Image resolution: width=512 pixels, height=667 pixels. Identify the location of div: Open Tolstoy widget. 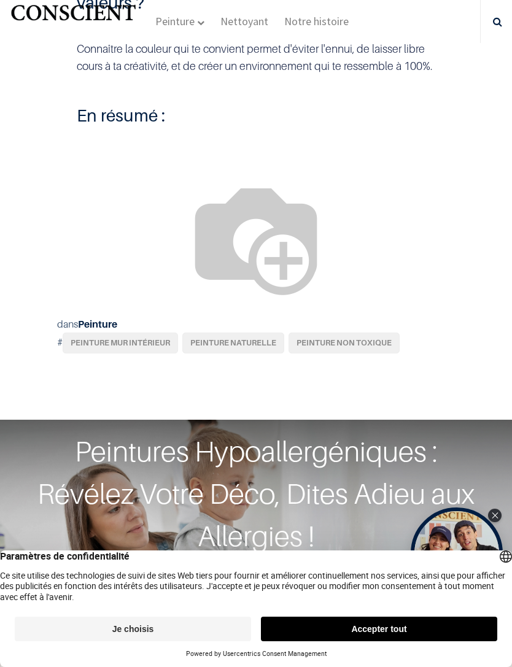
(456, 553).